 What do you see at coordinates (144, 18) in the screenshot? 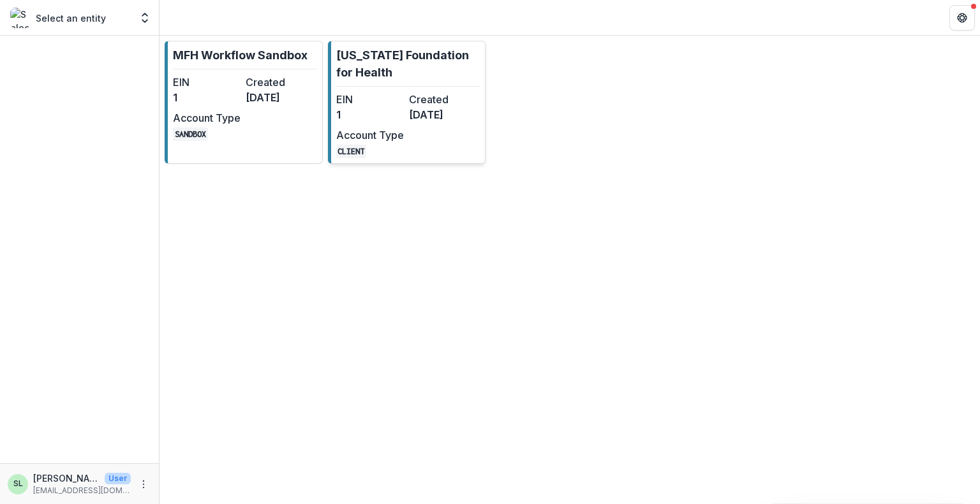
I see `button: Open entity switcher` at bounding box center [144, 18].